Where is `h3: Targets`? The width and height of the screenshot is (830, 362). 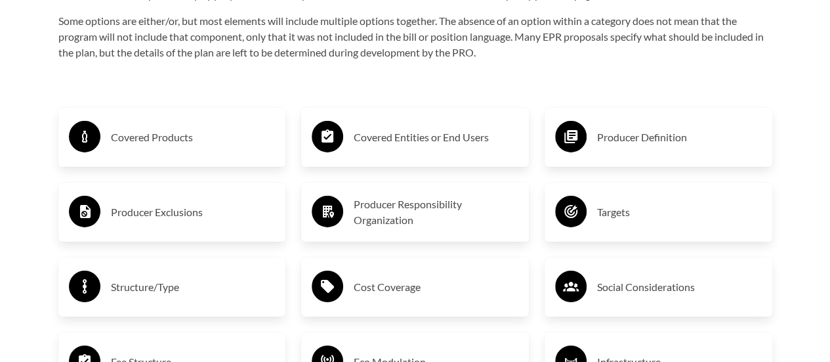 h3: Targets is located at coordinates (679, 212).